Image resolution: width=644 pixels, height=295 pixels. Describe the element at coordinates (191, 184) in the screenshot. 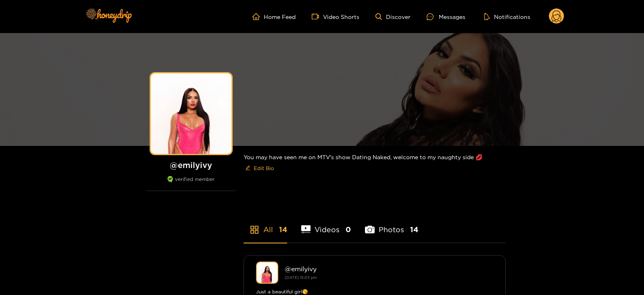

I see `div: verified member` at that location.